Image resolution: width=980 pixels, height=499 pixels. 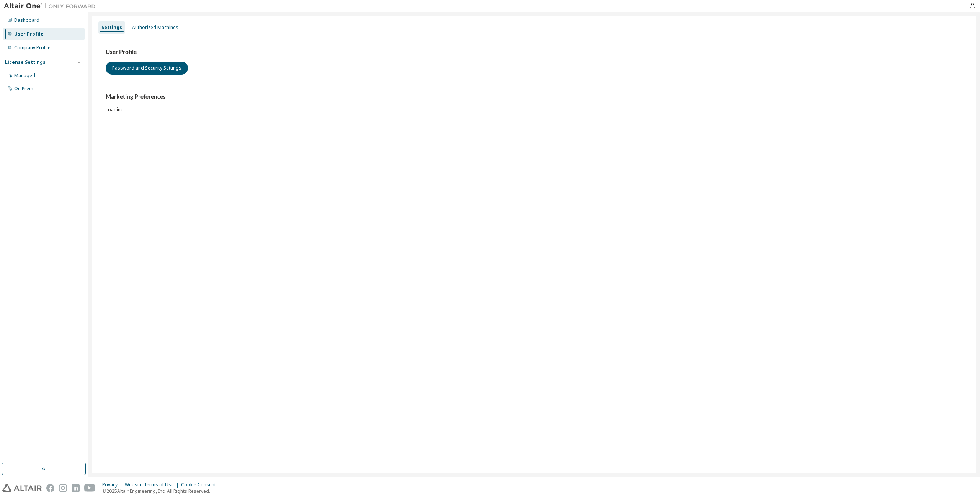 What do you see at coordinates (534, 97) in the screenshot?
I see `h3: Marketing Preferences` at bounding box center [534, 97].